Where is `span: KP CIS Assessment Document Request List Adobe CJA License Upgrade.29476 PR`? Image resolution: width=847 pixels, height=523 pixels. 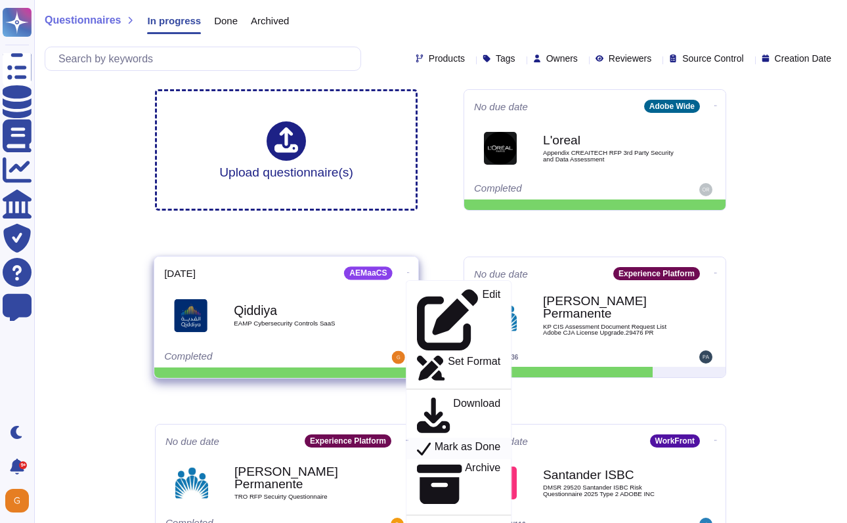 span: KP CIS Assessment Document Request List Adobe CJA License Upgrade.29476 PR is located at coordinates (609, 330).